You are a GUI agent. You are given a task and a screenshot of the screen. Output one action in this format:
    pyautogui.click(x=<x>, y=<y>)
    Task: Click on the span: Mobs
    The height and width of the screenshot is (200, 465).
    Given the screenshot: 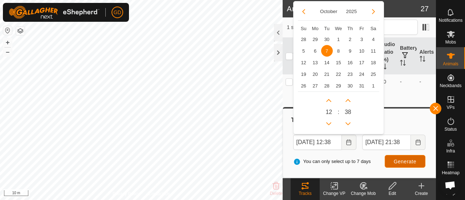 What is the action you would take?
    pyautogui.click(x=450, y=42)
    